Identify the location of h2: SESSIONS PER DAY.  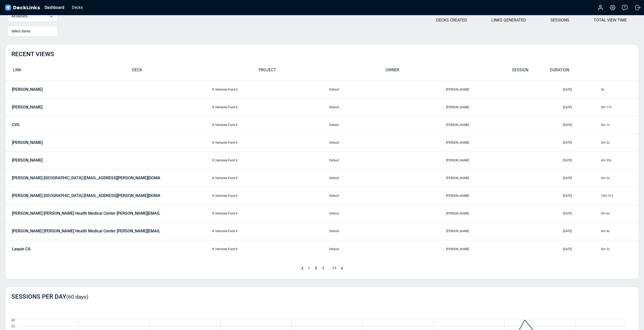
(50, 296).